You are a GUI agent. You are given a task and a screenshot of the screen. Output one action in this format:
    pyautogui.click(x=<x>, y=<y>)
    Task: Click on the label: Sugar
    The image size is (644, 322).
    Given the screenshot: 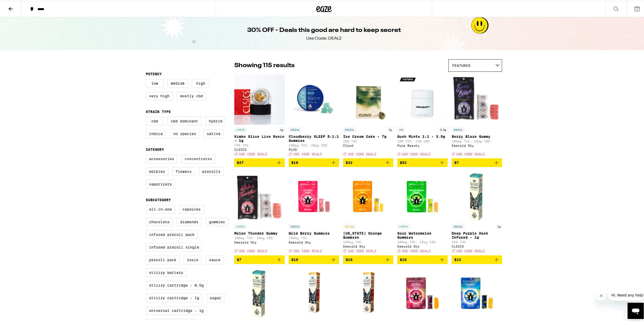 What is the action you would take?
    pyautogui.click(x=215, y=296)
    